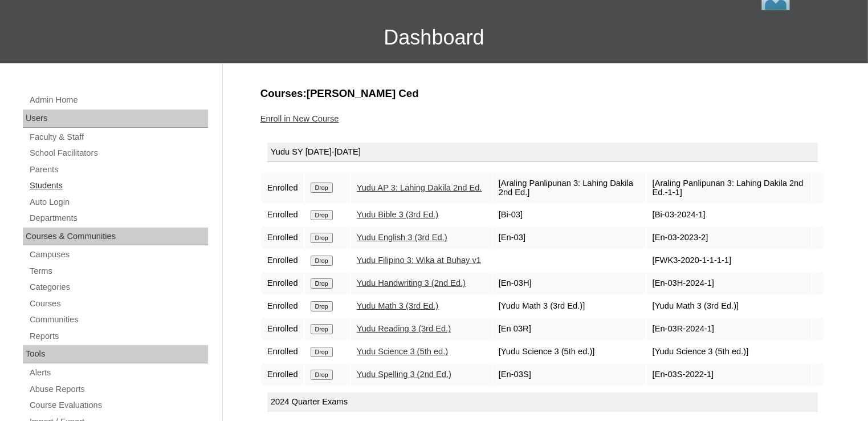 Image resolution: width=868 pixels, height=421 pixels. Describe the element at coordinates (729, 375) in the screenshot. I see `td: [En-03S-2022-1]` at that location.